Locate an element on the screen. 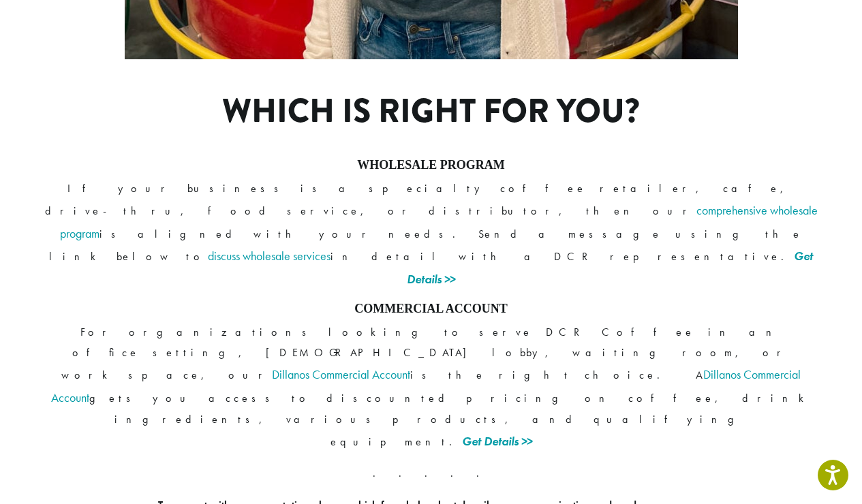 The width and height of the screenshot is (862, 504). a: Get Details >> is located at coordinates (497, 441).